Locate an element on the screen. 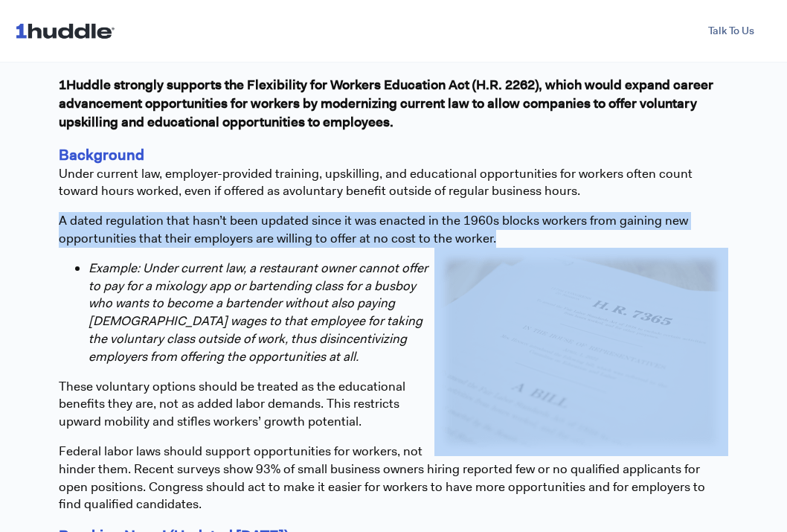 This screenshot has width=787, height=532. p: Under current law, employer-provided training, upskilling, and educational opportunities for work... is located at coordinates (394, 172).